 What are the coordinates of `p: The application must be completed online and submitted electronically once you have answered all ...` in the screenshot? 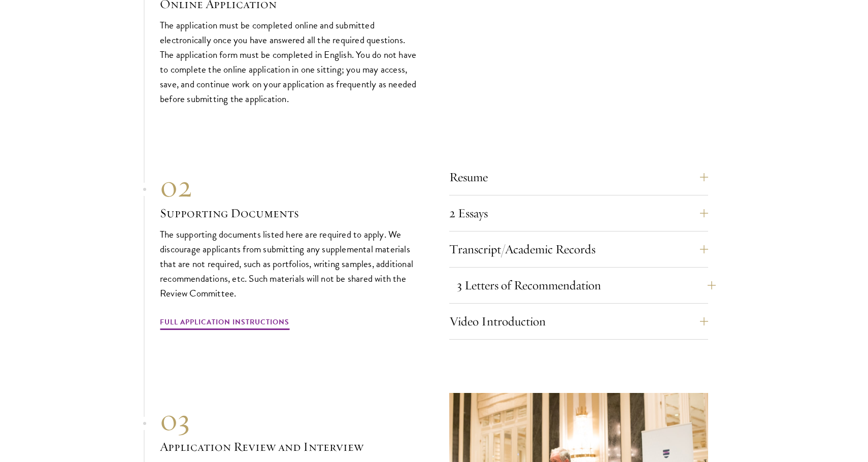 It's located at (289, 62).